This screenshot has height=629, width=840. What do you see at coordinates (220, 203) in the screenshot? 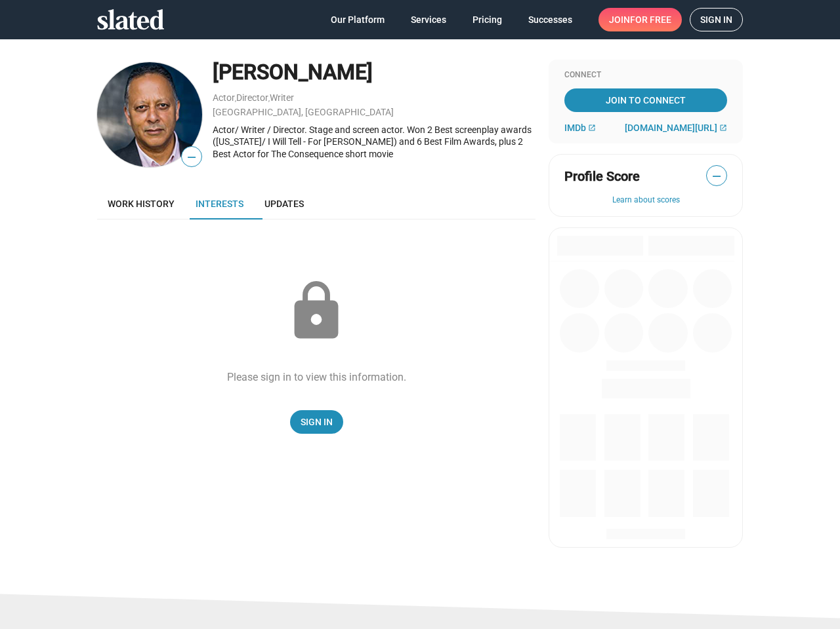
I see `span: Interests` at bounding box center [220, 203].